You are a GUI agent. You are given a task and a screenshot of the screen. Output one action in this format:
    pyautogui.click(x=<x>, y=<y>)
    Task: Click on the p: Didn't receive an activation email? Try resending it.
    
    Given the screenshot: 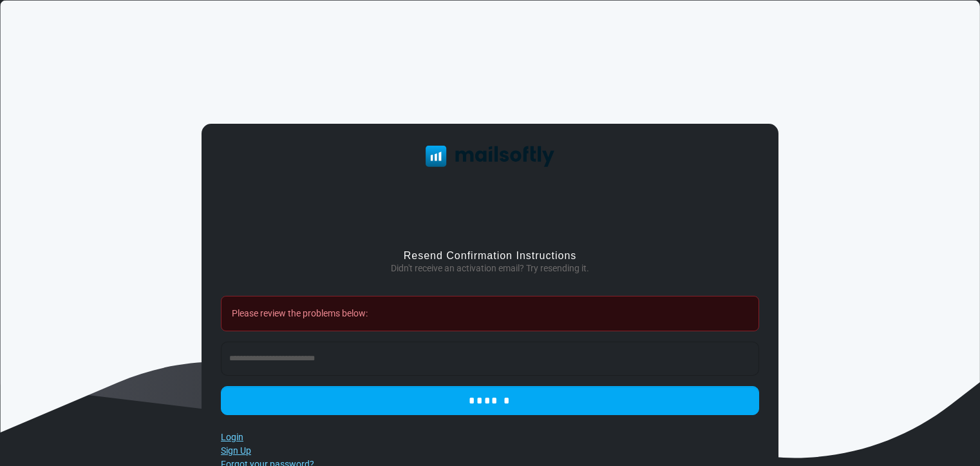 What is the action you would take?
    pyautogui.click(x=490, y=268)
    